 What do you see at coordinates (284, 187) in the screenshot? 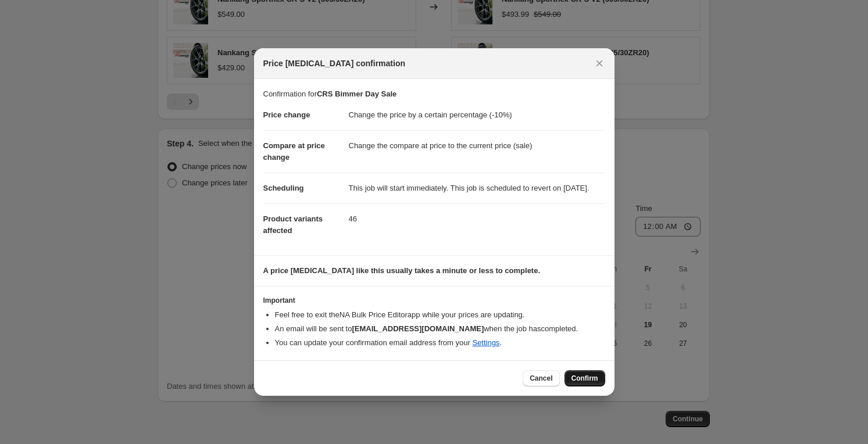
I see `span: Scheduling` at bounding box center [284, 187].